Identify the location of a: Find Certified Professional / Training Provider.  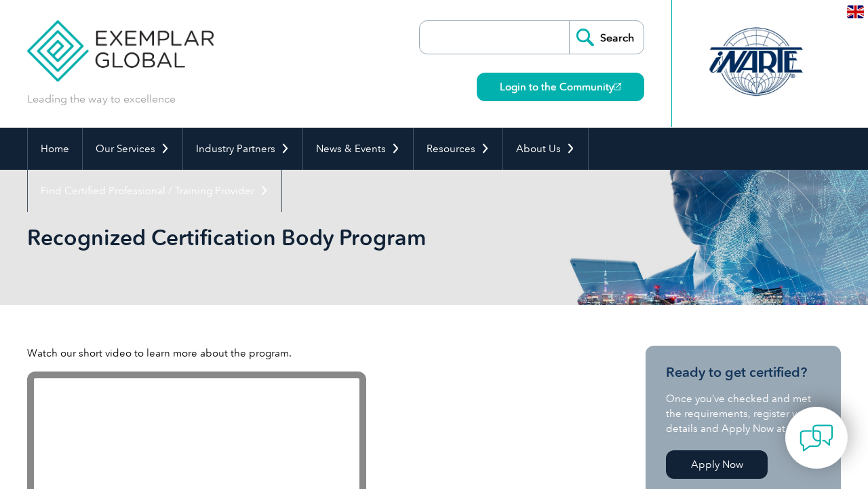
(154, 191).